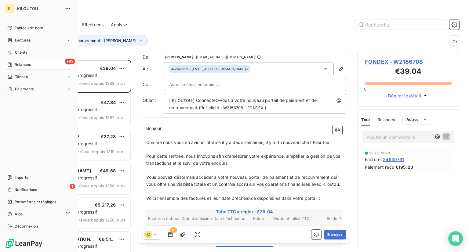 This screenshot has width=469, height=252. I want to click on span: €37.28, so click(108, 137).